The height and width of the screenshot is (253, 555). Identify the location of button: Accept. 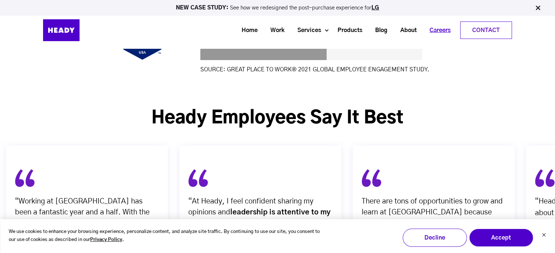
(501, 238).